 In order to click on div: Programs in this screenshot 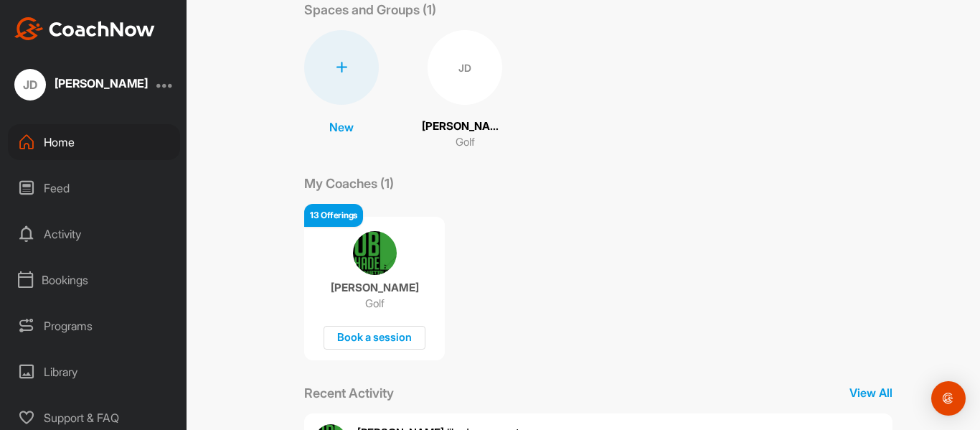, I will do `click(94, 326)`.